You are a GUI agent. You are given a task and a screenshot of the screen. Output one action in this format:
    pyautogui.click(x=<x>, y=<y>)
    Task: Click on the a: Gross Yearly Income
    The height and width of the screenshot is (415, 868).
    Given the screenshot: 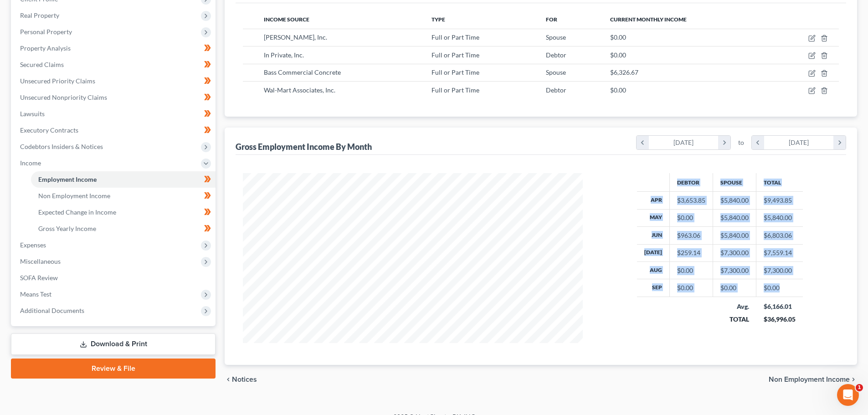 What is the action you would take?
    pyautogui.click(x=123, y=229)
    